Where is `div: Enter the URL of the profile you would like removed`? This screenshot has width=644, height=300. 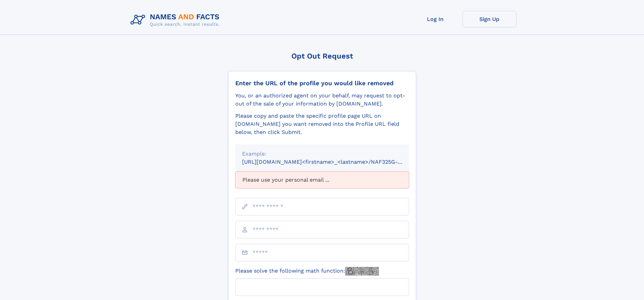 div: Enter the URL of the profile you would like removed is located at coordinates (322, 83).